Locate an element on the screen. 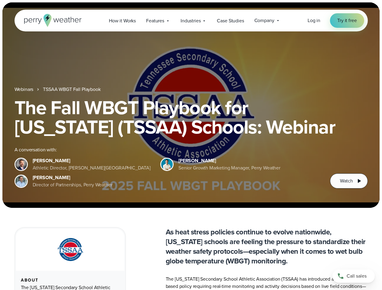 The image size is (382, 290). img: Spencer Patton, Perry Weather is located at coordinates (167, 165).